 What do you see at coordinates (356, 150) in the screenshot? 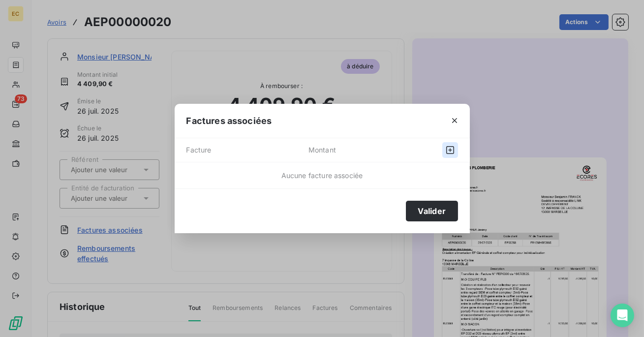
I see `span: Montant` at bounding box center [356, 150].